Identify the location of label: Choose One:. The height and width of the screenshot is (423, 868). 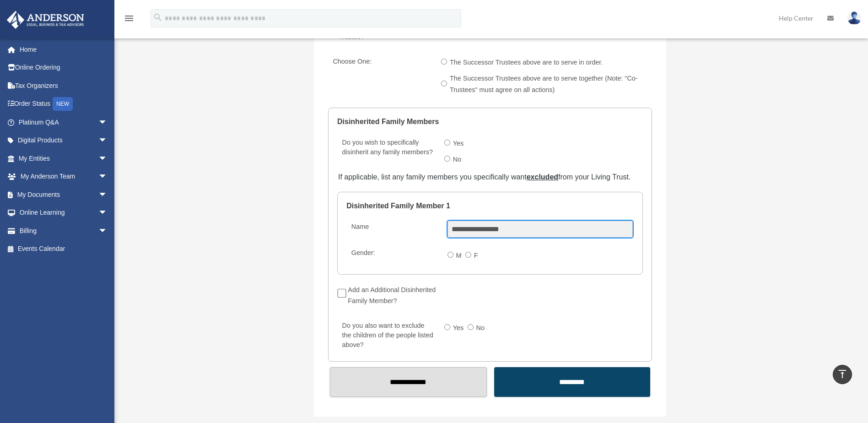
(381, 78).